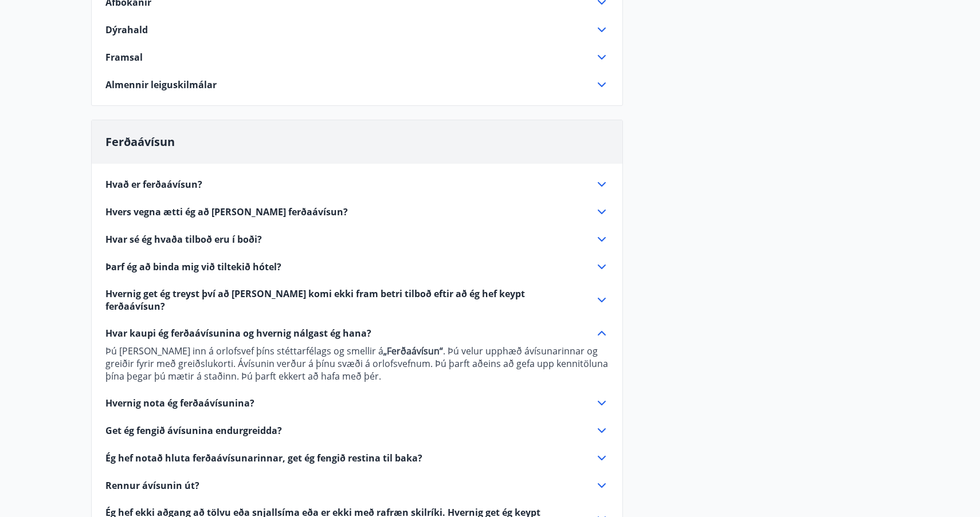 This screenshot has width=980, height=517. I want to click on div: Ég hef notað hluta ferðaávísunarinnar, get ég fengið restina til baka?, so click(357, 458).